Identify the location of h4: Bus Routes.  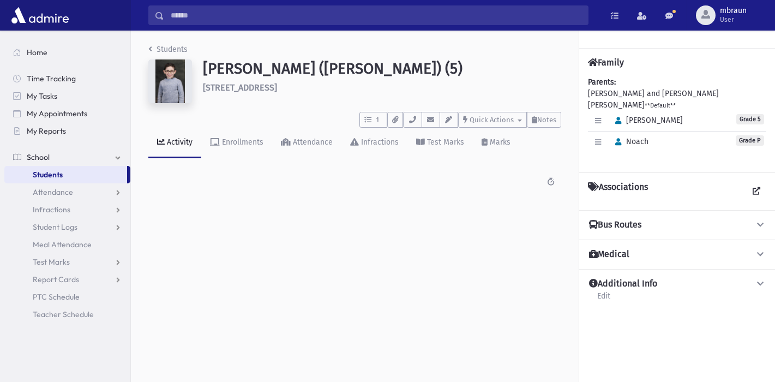
(615, 225).